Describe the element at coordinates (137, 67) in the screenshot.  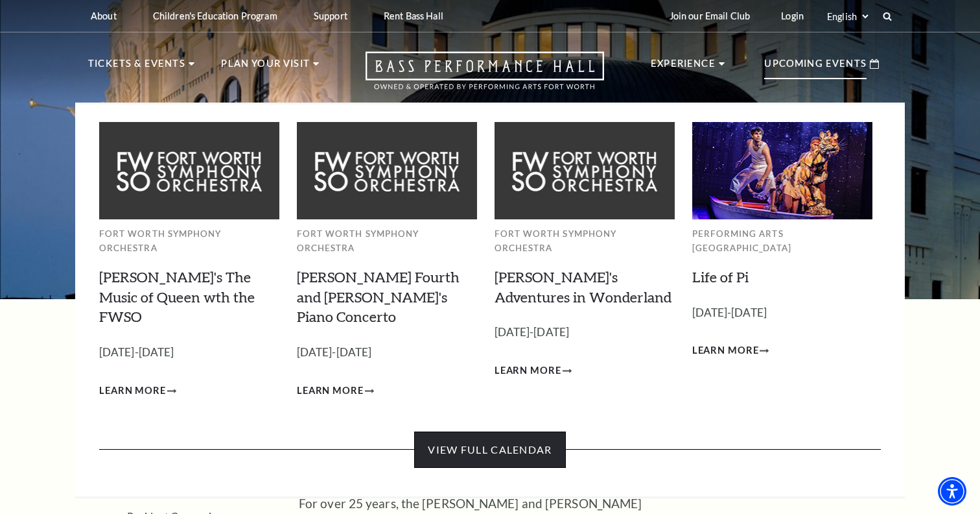
I see `p: Tickets & Events` at that location.